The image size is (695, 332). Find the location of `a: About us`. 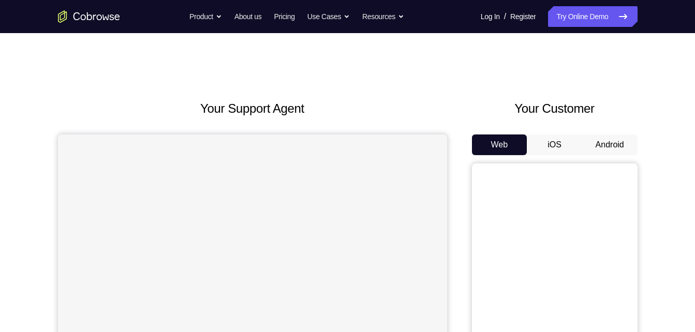

a: About us is located at coordinates (248, 17).